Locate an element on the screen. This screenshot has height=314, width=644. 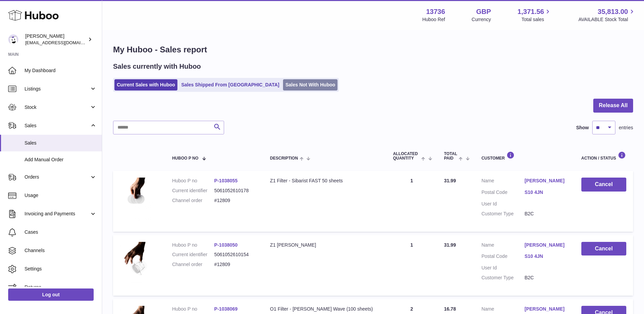
strong: GBP is located at coordinates (483, 12).